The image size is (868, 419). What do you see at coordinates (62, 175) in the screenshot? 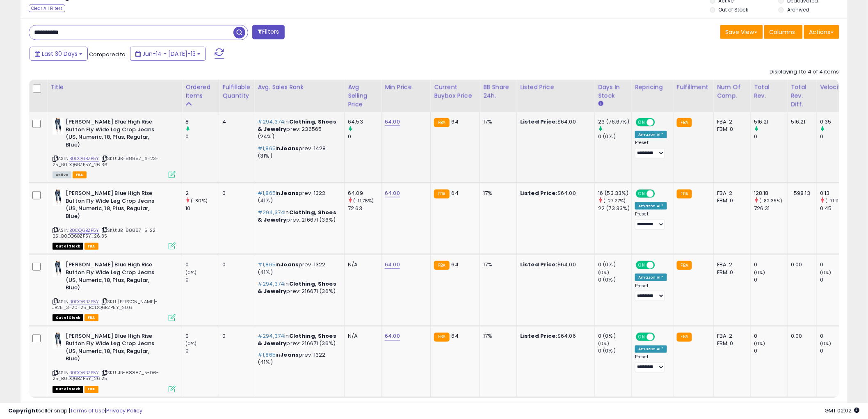
I see `span: All listings currently available for purchase on Amazon` at bounding box center [62, 175].